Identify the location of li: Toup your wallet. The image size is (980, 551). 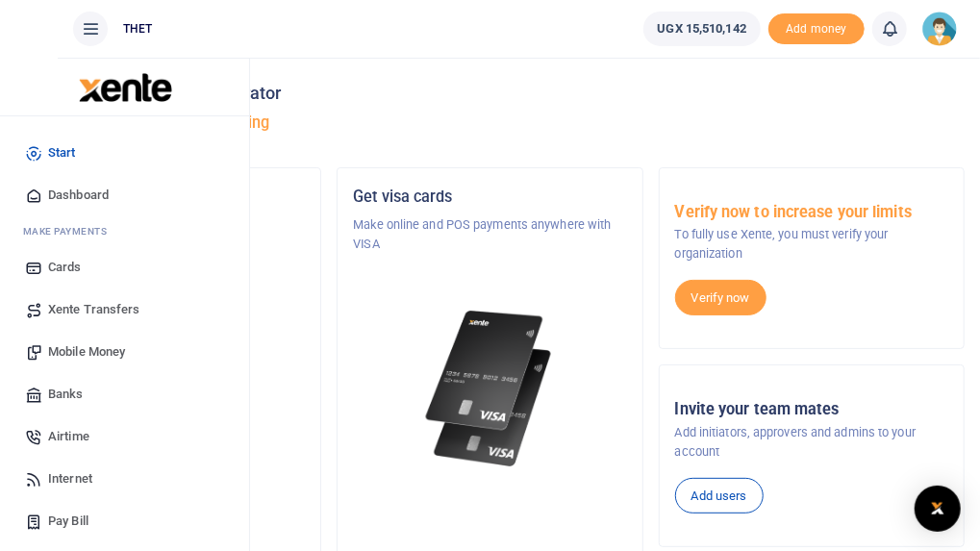
(816, 29).